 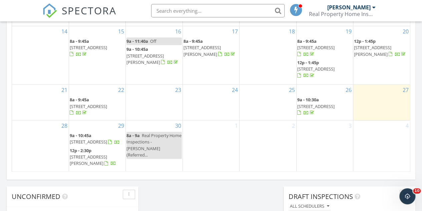 I want to click on a: Go to September 21, 2025, so click(x=64, y=90).